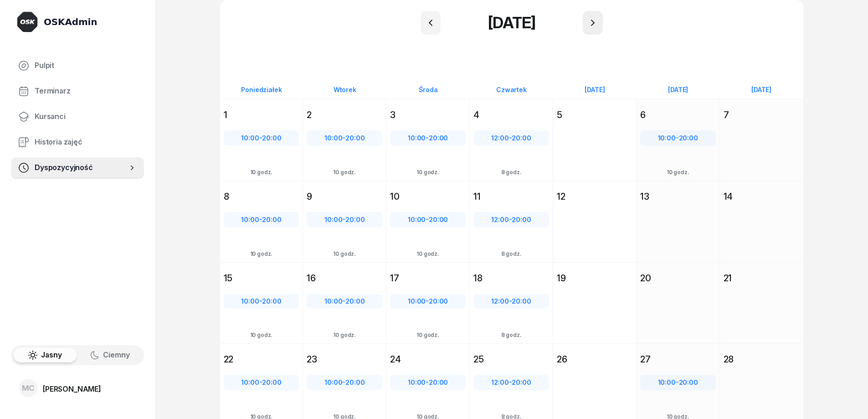  What do you see at coordinates (262, 115) in the screenshot?
I see `div: 1` at bounding box center [262, 115].